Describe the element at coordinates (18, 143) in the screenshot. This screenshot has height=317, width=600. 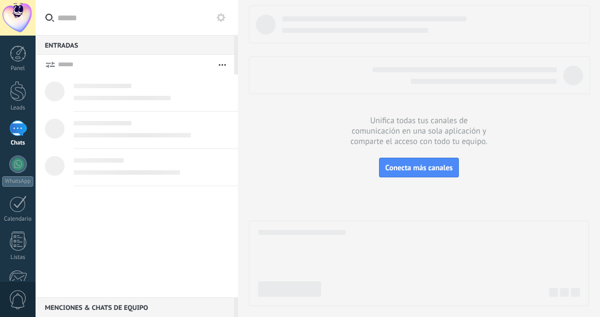
I see `div: Chats` at that location.